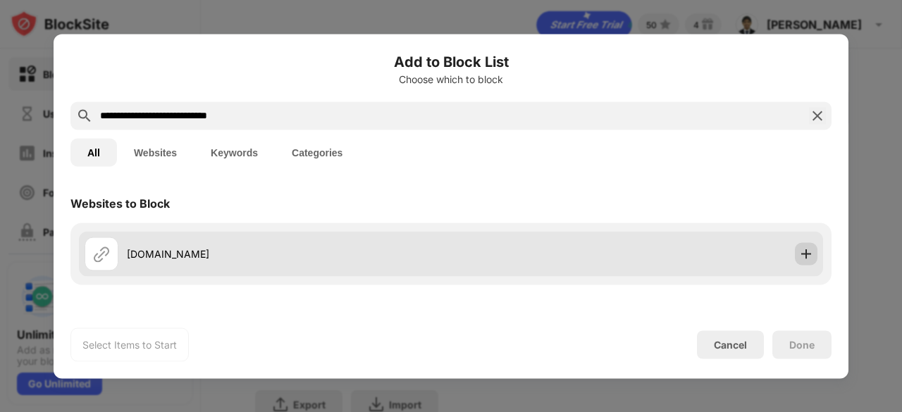  I want to click on button: Keywords, so click(234, 152).